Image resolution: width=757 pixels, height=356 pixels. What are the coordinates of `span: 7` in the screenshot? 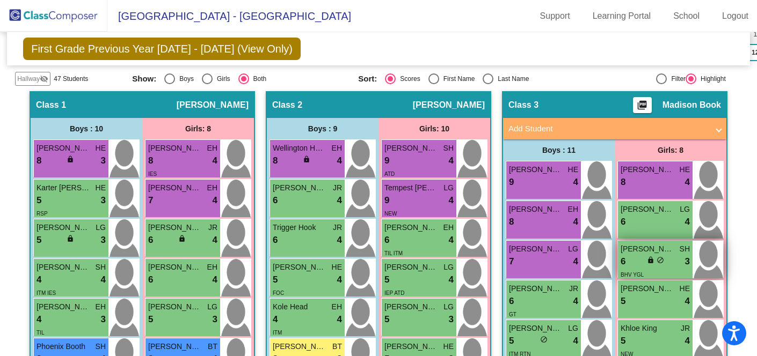 It's located at (150, 201).